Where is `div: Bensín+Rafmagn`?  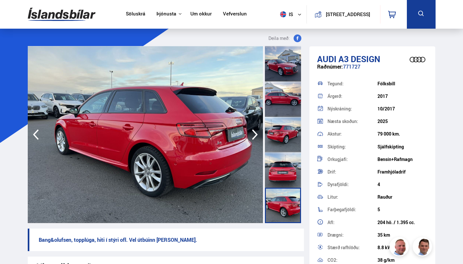
div: Bensín+Rafmagn is located at coordinates (402, 160).